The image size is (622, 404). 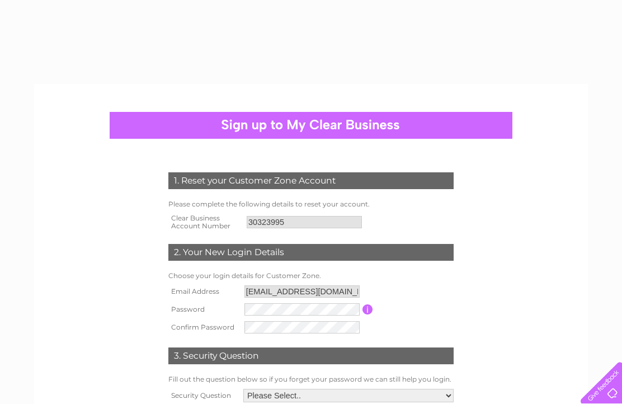 What do you see at coordinates (368, 309) in the screenshot?
I see `input: Information` at bounding box center [368, 309].